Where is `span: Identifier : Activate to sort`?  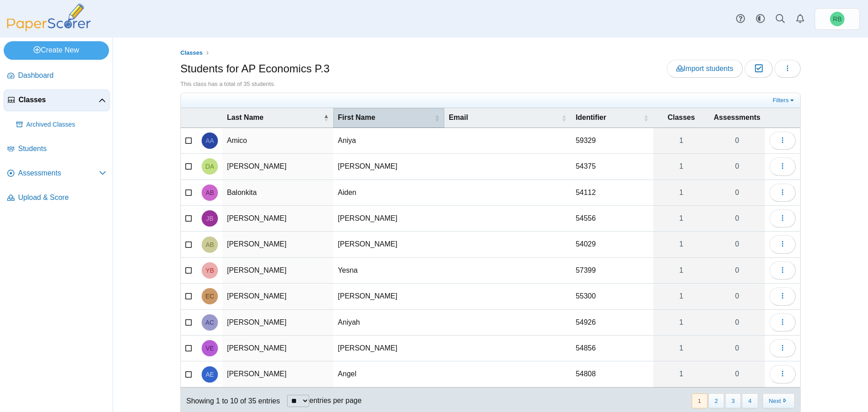 span: Identifier : Activate to sort is located at coordinates (646, 118).